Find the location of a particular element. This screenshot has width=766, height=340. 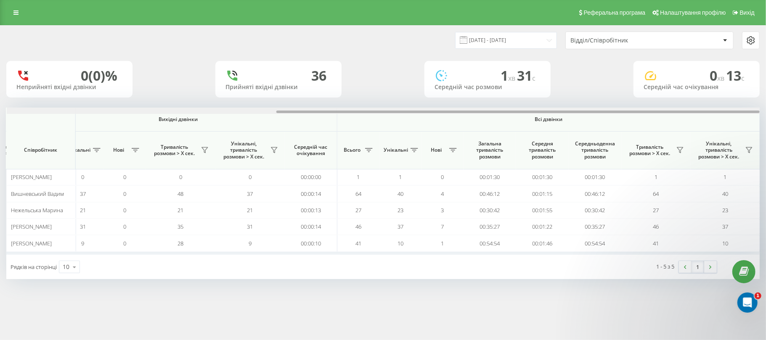

span: Середній час очікування is located at coordinates (311, 150).